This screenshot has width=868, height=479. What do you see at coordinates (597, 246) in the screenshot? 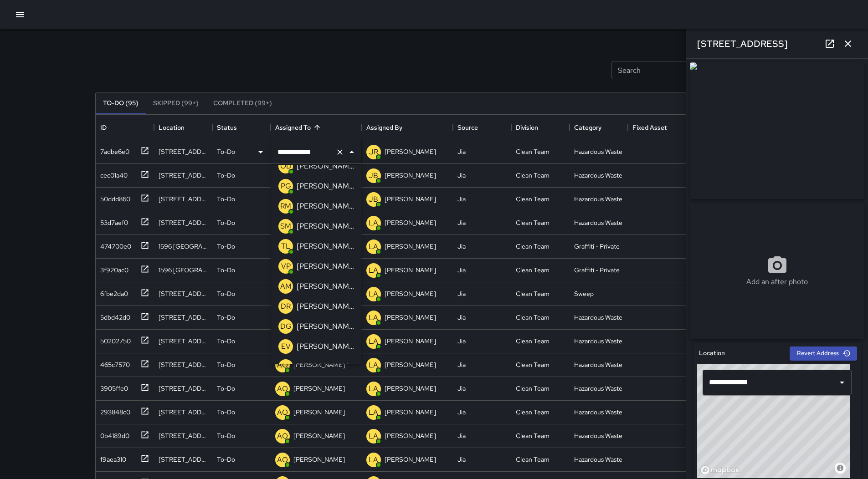
I see `div: Graffiti - Private` at bounding box center [597, 246].